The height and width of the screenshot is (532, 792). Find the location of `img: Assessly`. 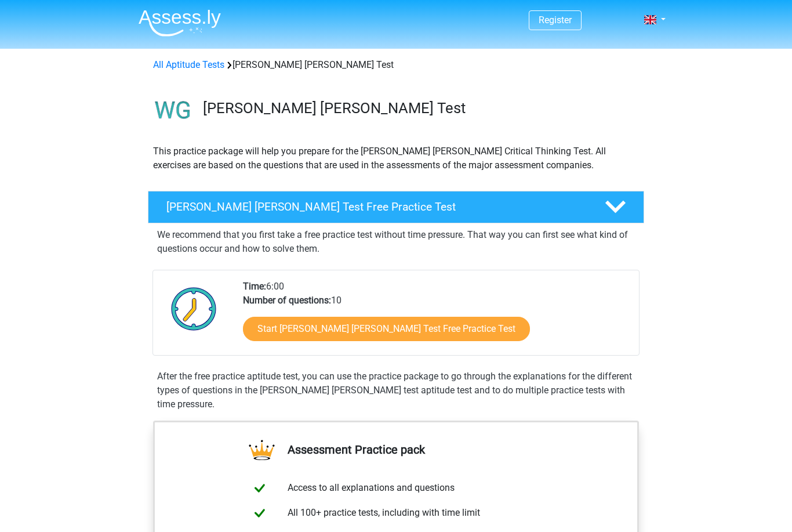

img: Assessly is located at coordinates (179, 23).